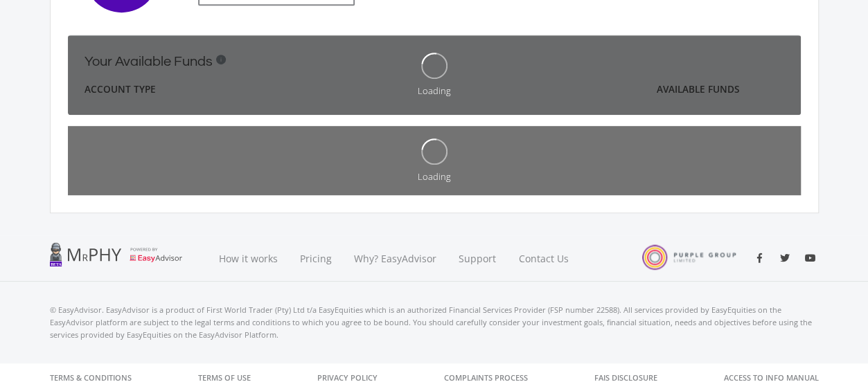  What do you see at coordinates (545, 258) in the screenshot?
I see `a: Contact Us` at bounding box center [545, 258].